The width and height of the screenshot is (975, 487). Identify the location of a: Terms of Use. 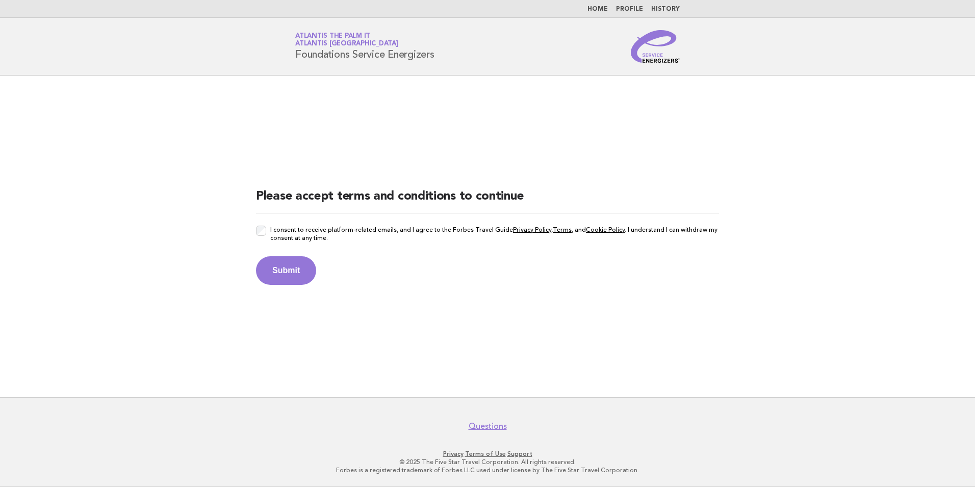
(485, 453).